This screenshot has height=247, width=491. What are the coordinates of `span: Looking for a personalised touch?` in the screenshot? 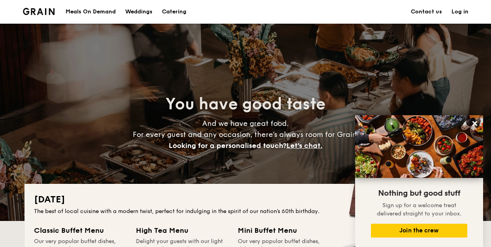 It's located at (227, 146).